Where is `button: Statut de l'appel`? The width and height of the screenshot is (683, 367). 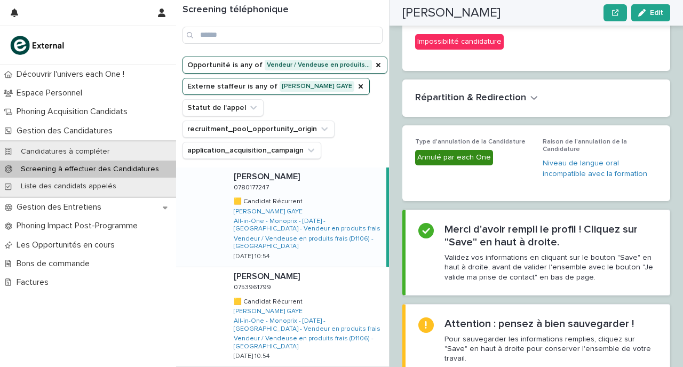
button: Statut de l'appel is located at coordinates (223, 108).